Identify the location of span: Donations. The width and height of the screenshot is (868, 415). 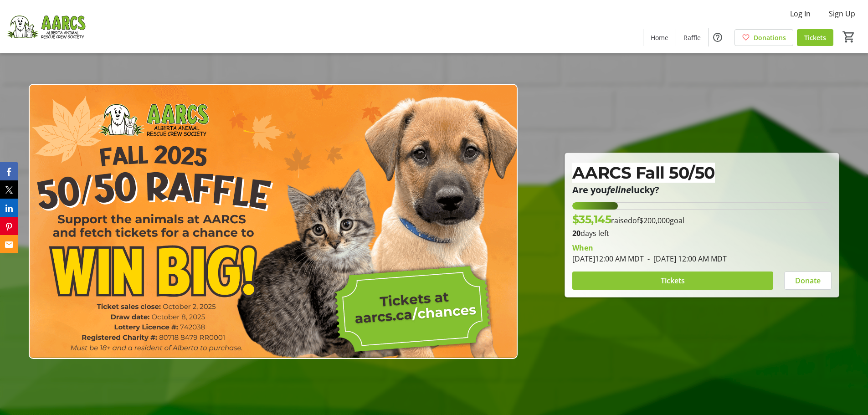
(770, 37).